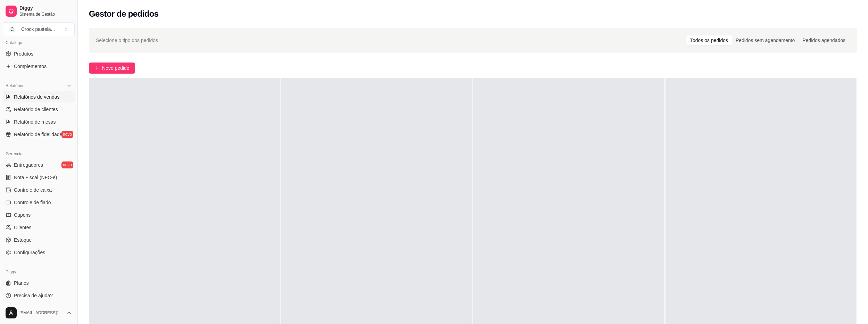 The image size is (868, 324). Describe the element at coordinates (45, 8) in the screenshot. I see `span: Diggy` at that location.